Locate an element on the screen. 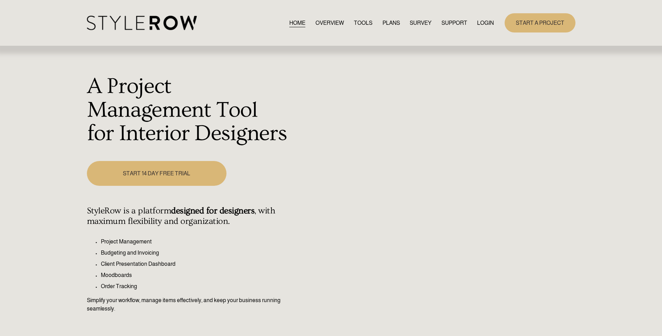 This screenshot has height=336, width=662. a: SURVEY is located at coordinates (421, 23).